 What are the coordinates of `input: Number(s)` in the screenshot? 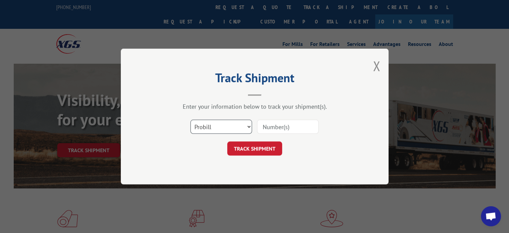 It's located at (288, 126).